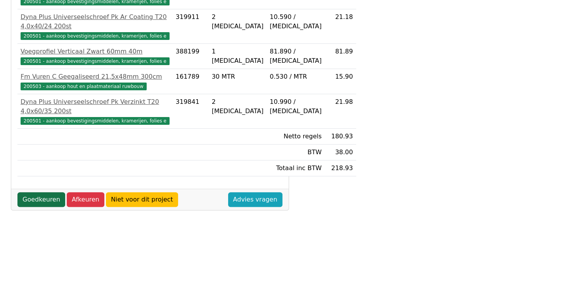 The image size is (587, 286). What do you see at coordinates (142, 200) in the screenshot?
I see `a: Niet voor dit project` at bounding box center [142, 200].